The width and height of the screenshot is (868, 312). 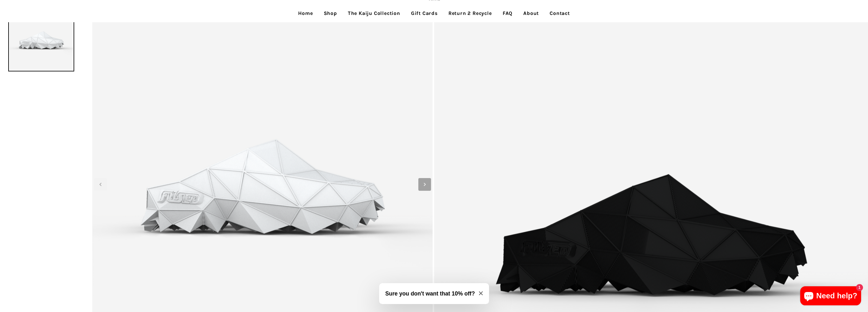 What do you see at coordinates (531, 14) in the screenshot?
I see `a: About` at bounding box center [531, 14].